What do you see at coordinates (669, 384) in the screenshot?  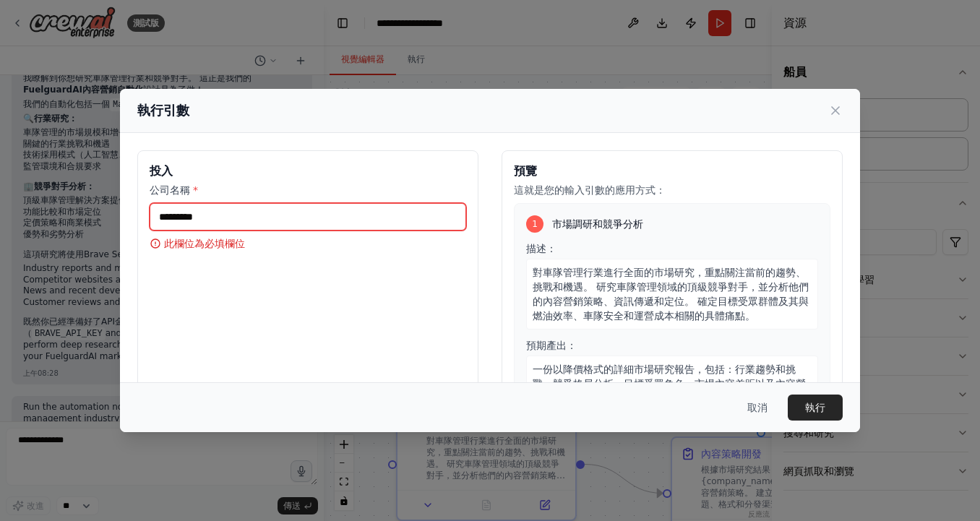 I see `span: 一份以降價格式的詳細市場研究報告，包括：行業趨勢和挑戰、競爭格局分析、目標受眾角色、市場內容差距以及內容營銷定位的戰略建議。` at bounding box center [669, 384].